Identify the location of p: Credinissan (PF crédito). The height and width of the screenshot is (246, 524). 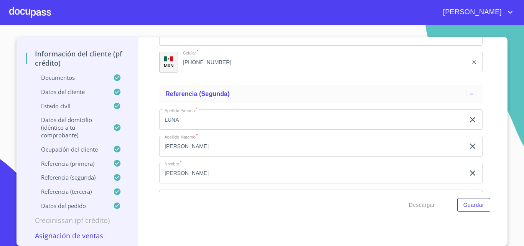
(77, 220).